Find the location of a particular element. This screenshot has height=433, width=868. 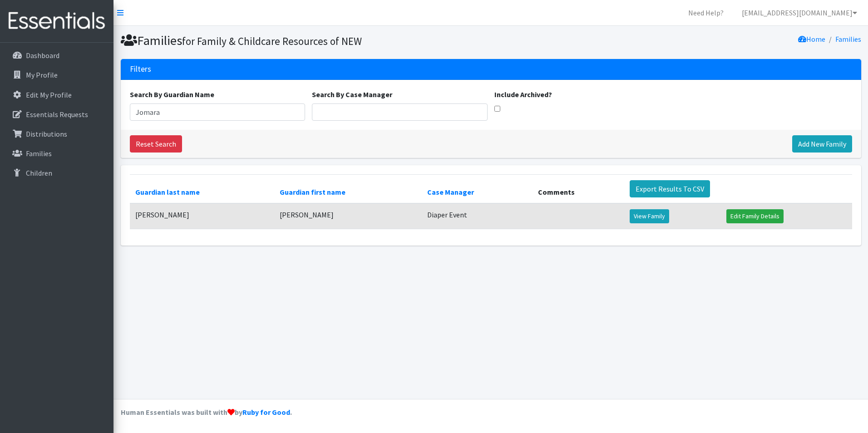

td: Diaper Event is located at coordinates (477, 216).